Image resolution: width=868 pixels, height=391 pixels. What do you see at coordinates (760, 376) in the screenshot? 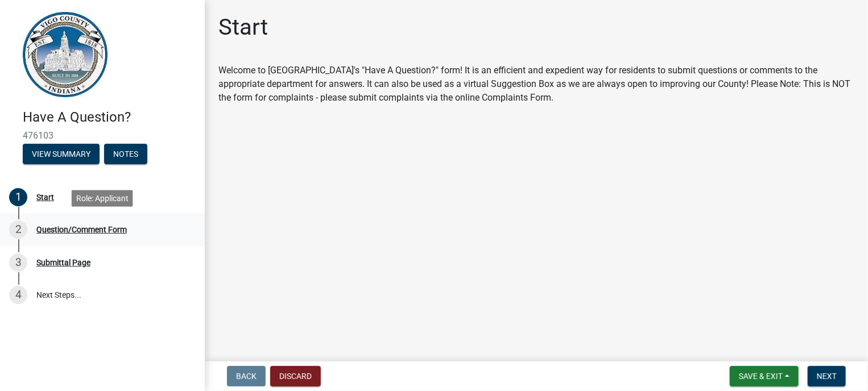
I see `span: Save & Exit` at bounding box center [760, 376].